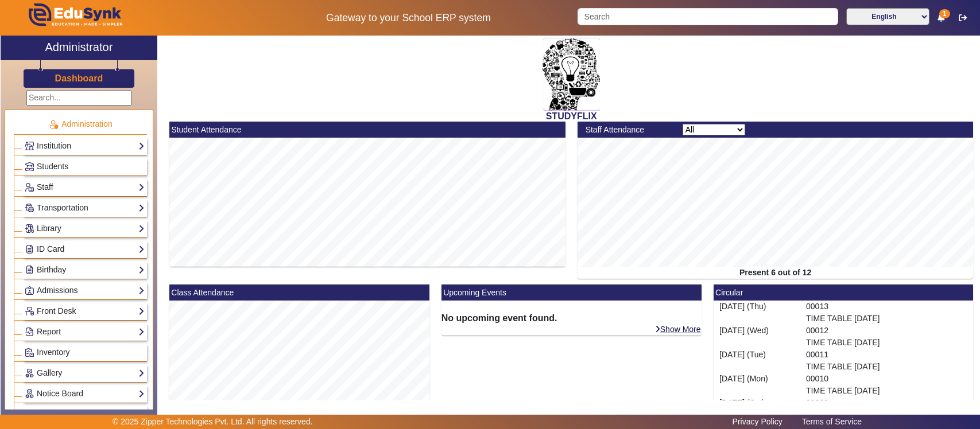 This screenshot has width=980, height=429. Describe the element at coordinates (84, 166) in the screenshot. I see `a: Students` at that location.